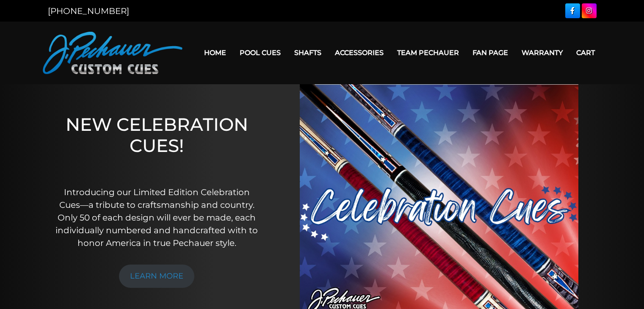  I want to click on a: Cart, so click(585, 53).